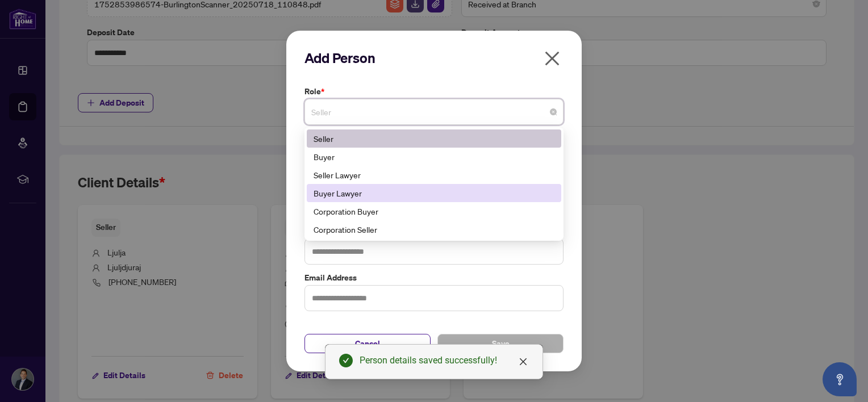  I want to click on button: Save, so click(500, 343).